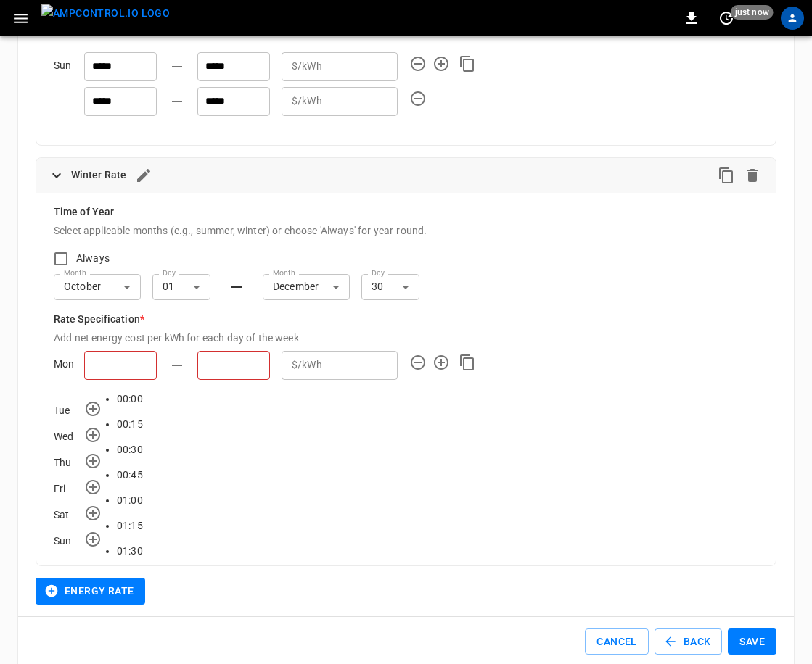  I want to click on li: 01:00, so click(130, 501).